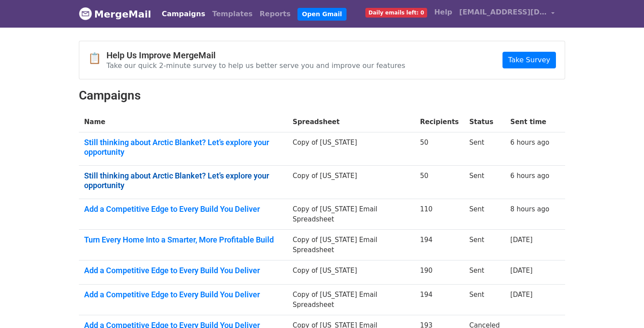  What do you see at coordinates (530, 60) in the screenshot?
I see `a: Take Survey` at bounding box center [530, 60].